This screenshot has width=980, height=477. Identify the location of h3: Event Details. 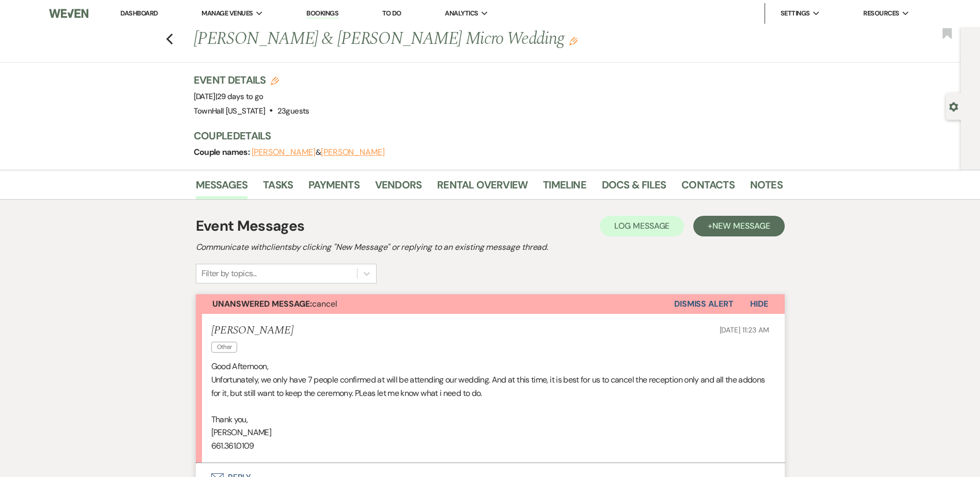
(251, 80).